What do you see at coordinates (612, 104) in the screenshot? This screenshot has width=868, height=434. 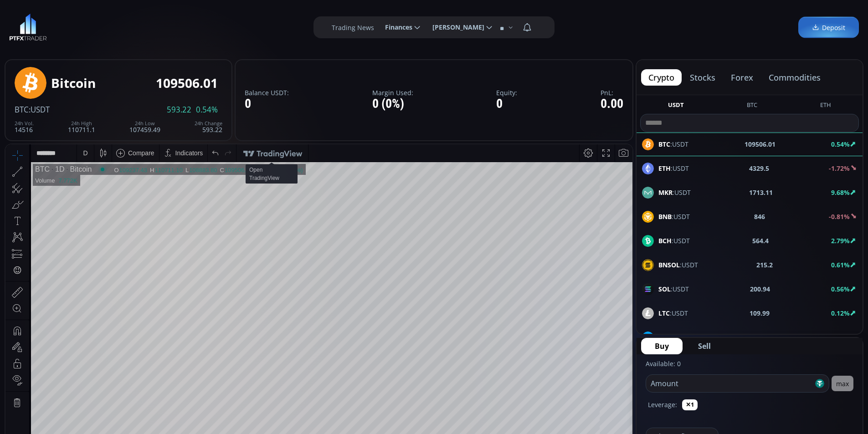 I see `div: 0.00` at bounding box center [612, 104].